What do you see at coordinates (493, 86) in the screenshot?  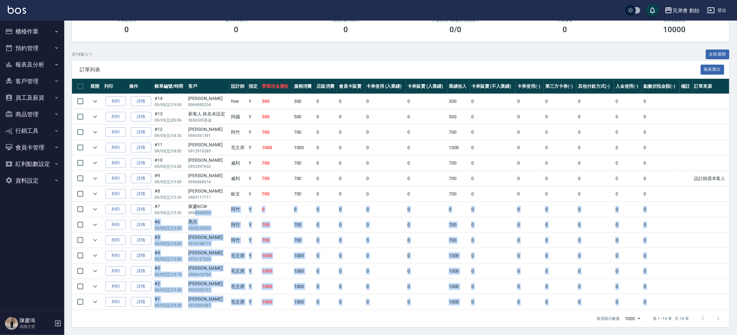 I see `th: 卡券販賣 (不入業績)` at bounding box center [493, 86].